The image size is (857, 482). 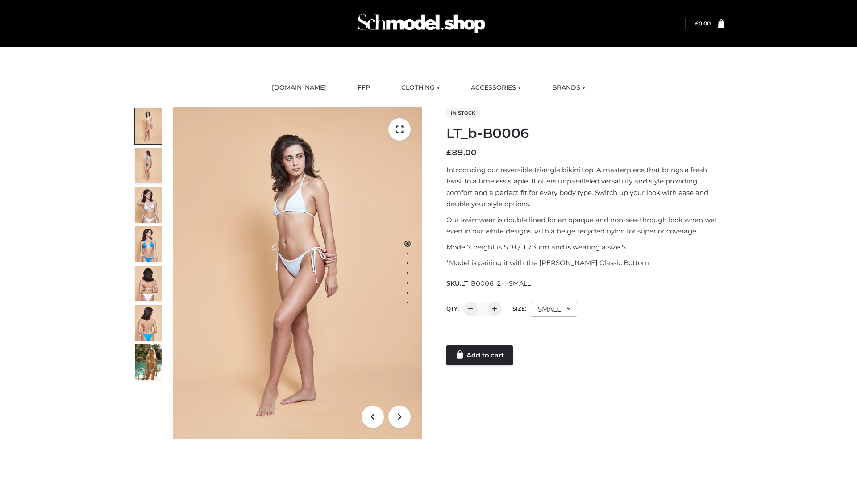 What do you see at coordinates (148, 323) in the screenshot?
I see `img: ArielClassicBikiniTop_CloudNine_AzureSky_OW114ECO_8-scaled.jpg` at bounding box center [148, 323].